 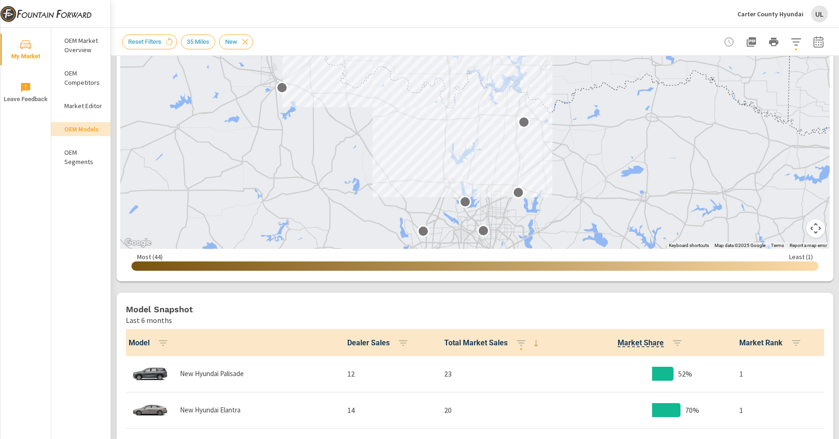 I want to click on p: Least ( 1 ), so click(x=801, y=257).